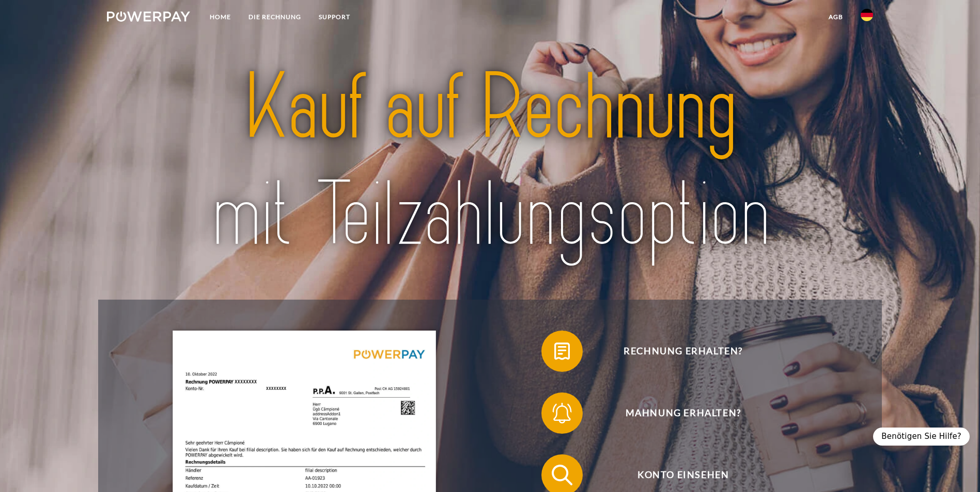  I want to click on img: qb_search.svg, so click(562, 475).